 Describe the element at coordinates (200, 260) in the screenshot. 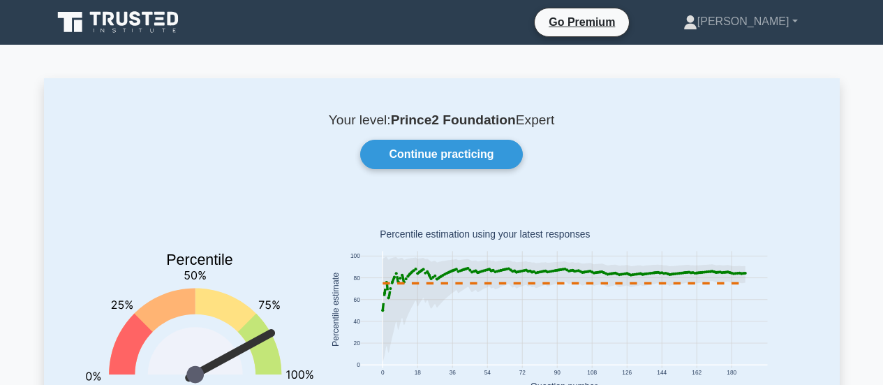

I see `text: Percentile` at that location.